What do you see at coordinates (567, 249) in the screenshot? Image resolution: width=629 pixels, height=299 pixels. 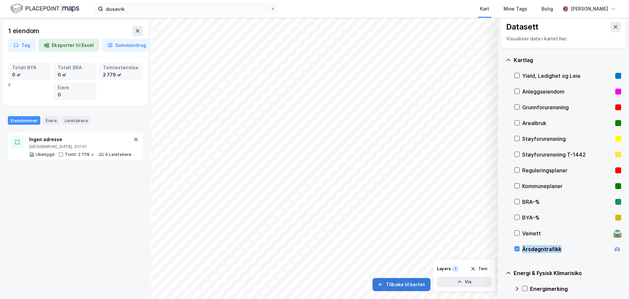 I see `div: Årsdøgntrafikk` at bounding box center [567, 249].